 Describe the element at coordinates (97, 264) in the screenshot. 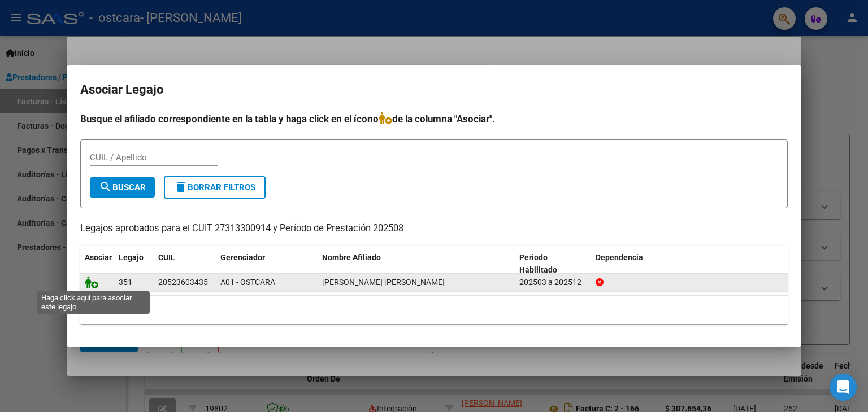

I see `datatable-header-cell: Asociar` at that location.